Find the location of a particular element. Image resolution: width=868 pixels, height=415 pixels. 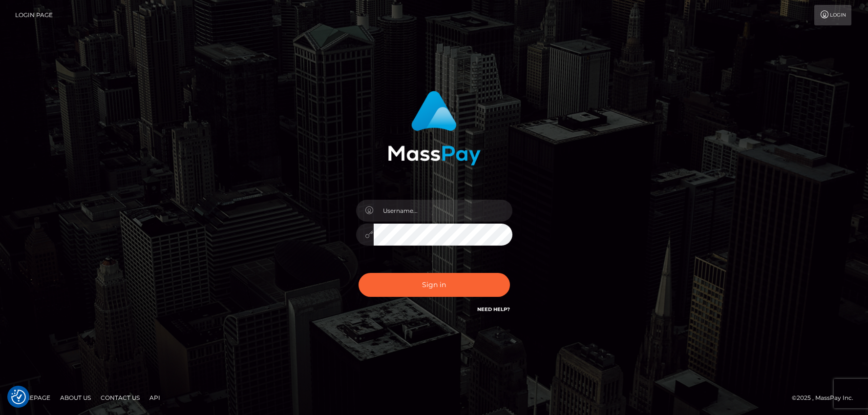

input: Username... is located at coordinates (443, 210).